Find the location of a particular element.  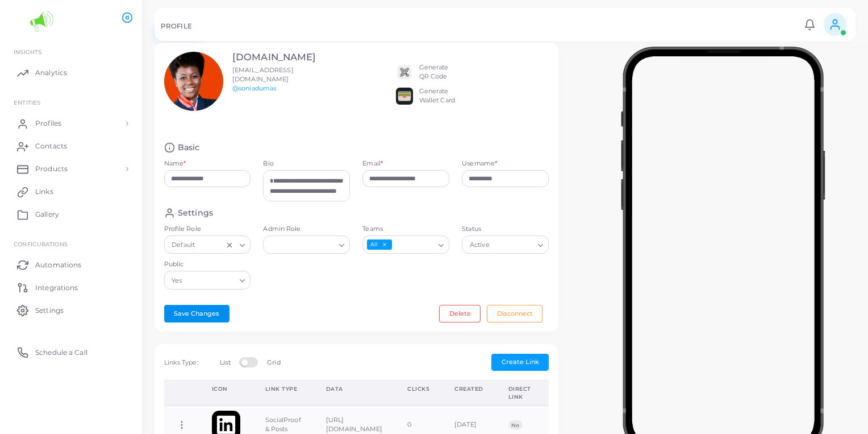

label: Public is located at coordinates (207, 265).